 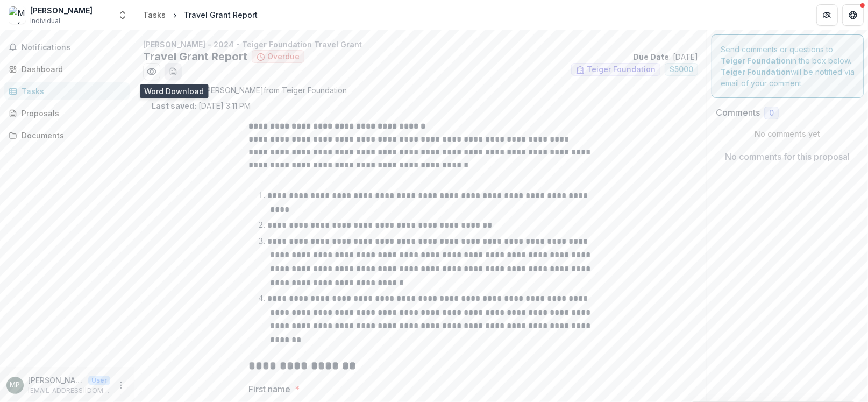 What do you see at coordinates (17, 15) in the screenshot?
I see `img: María C. Gaztambide` at bounding box center [17, 15].